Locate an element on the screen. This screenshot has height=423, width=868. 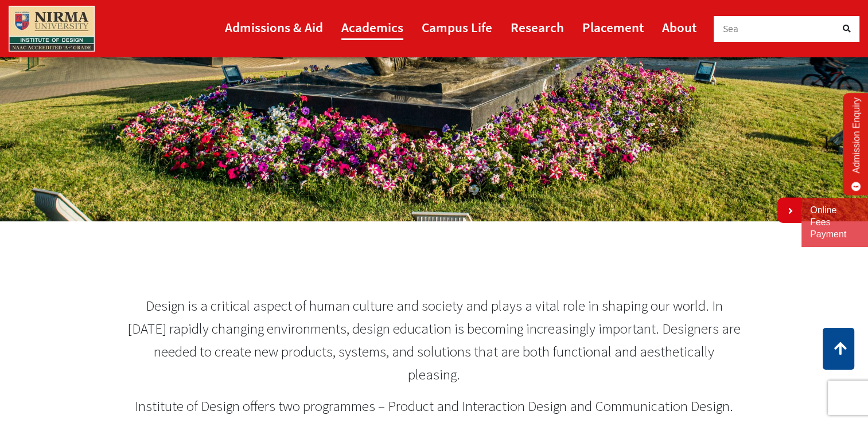
p: Design is a critical aspect of human culture and society and plays a vital role in shaping our wo... is located at coordinates (434, 340).